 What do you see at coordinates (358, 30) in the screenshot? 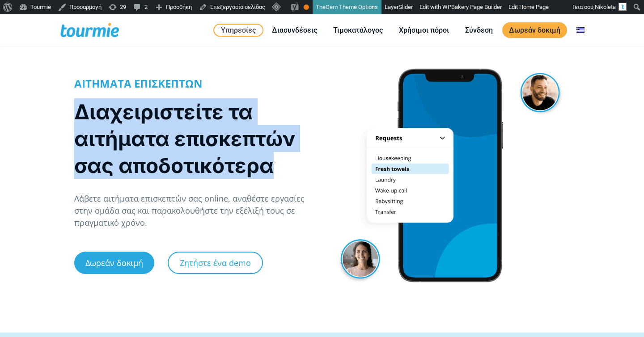
I see `a: Τιμοκατάλογος` at bounding box center [358, 30].